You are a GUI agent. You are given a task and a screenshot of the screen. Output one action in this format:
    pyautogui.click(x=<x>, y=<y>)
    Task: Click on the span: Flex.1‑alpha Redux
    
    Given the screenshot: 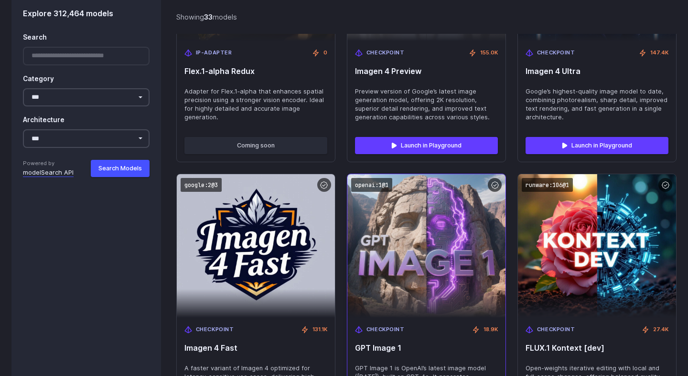 What is the action you would take?
    pyautogui.click(x=256, y=71)
    